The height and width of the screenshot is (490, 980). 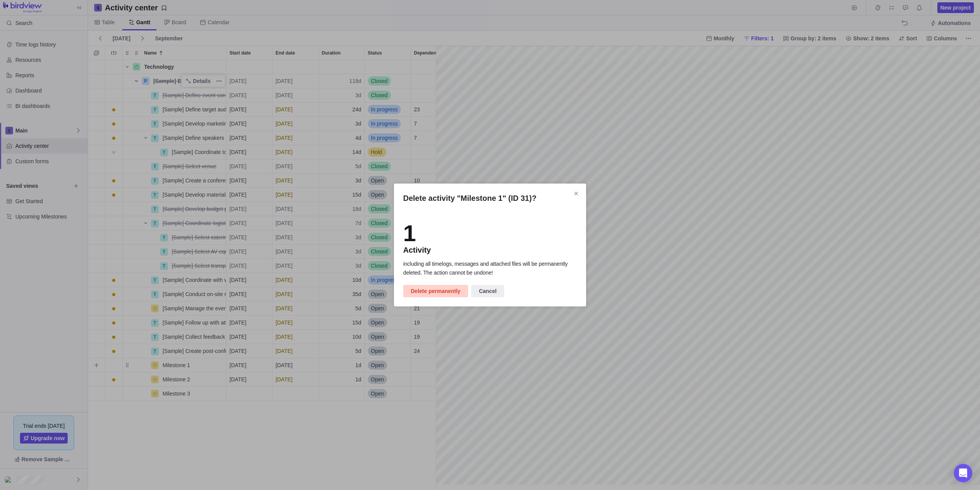 What do you see at coordinates (417, 234) in the screenshot?
I see `div: 1` at bounding box center [417, 234].